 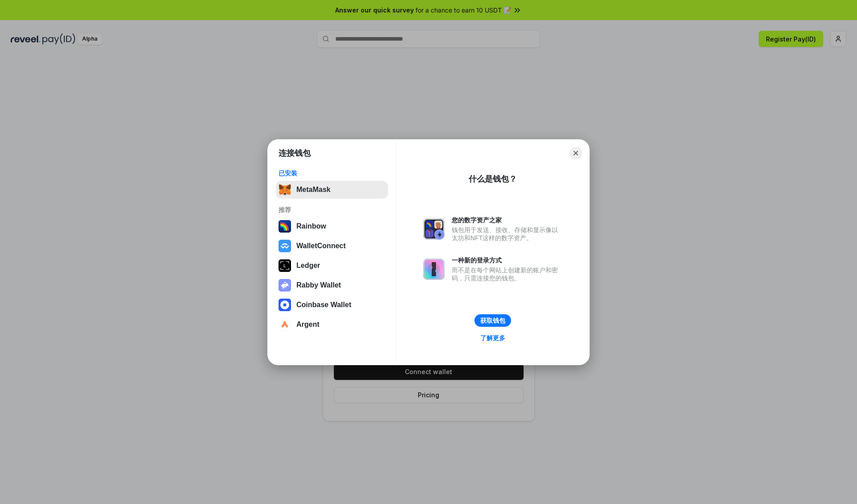 I want to click on button: Argent, so click(x=331, y=325).